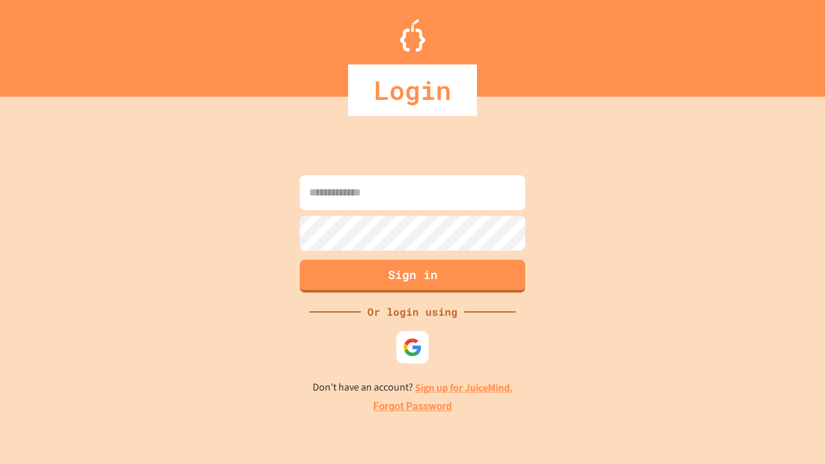 Image resolution: width=825 pixels, height=464 pixels. I want to click on div: Or login using, so click(412, 312).